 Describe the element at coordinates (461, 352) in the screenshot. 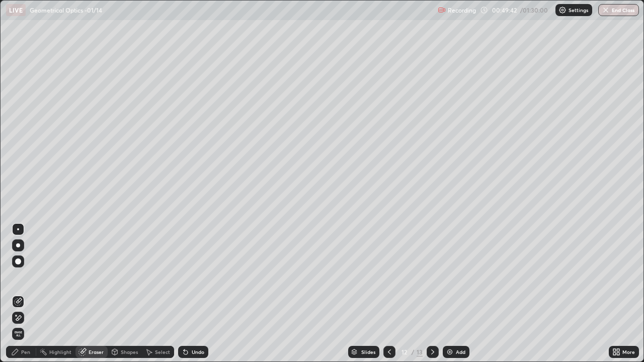

I see `div: Add` at that location.